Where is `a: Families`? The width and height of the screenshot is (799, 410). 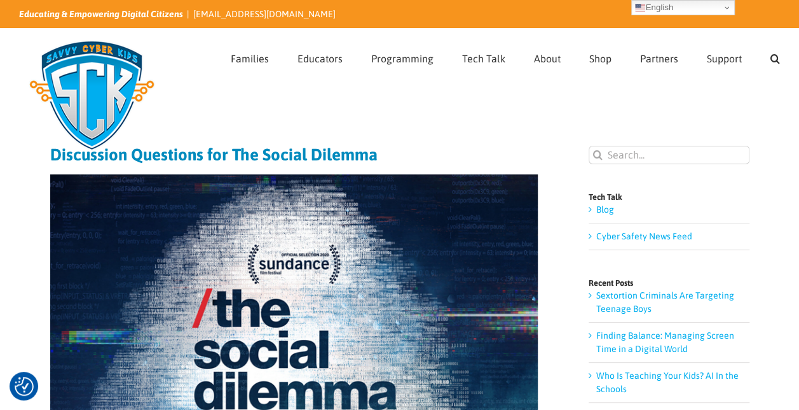
a: Families is located at coordinates (250, 57).